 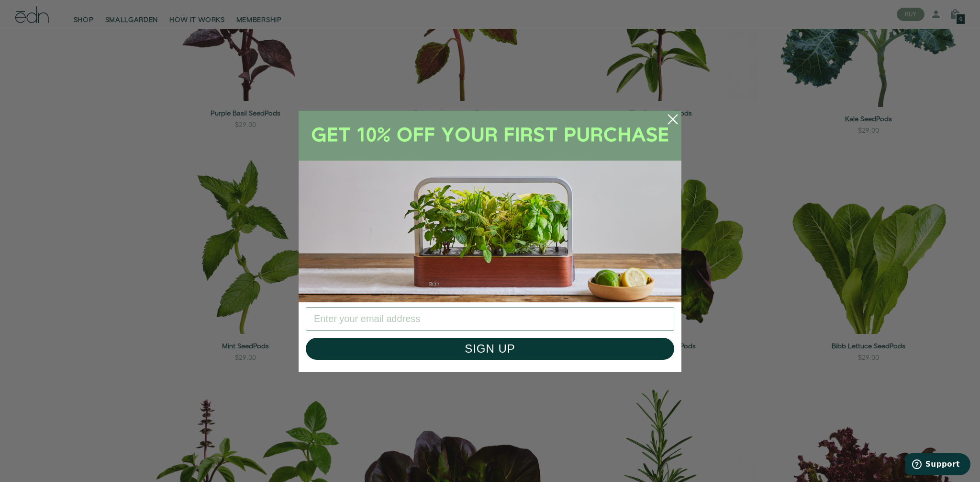 I want to click on input: Enter your email address, so click(x=490, y=318).